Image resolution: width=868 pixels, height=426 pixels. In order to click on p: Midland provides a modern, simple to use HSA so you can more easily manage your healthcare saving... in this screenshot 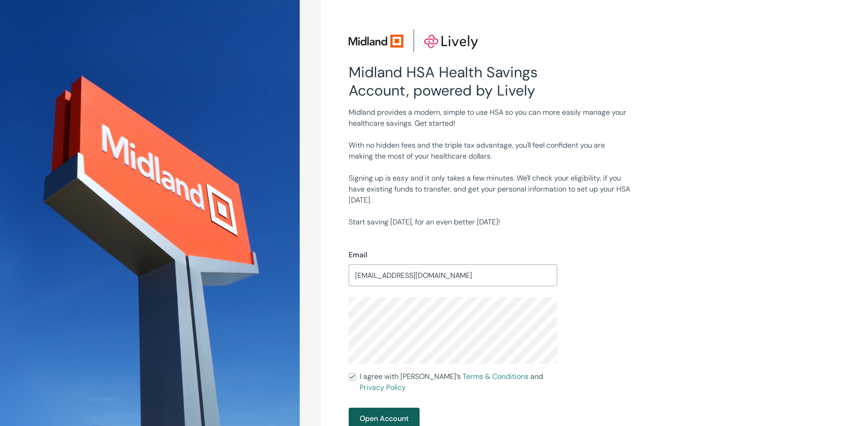, I will do `click(490, 118)`.